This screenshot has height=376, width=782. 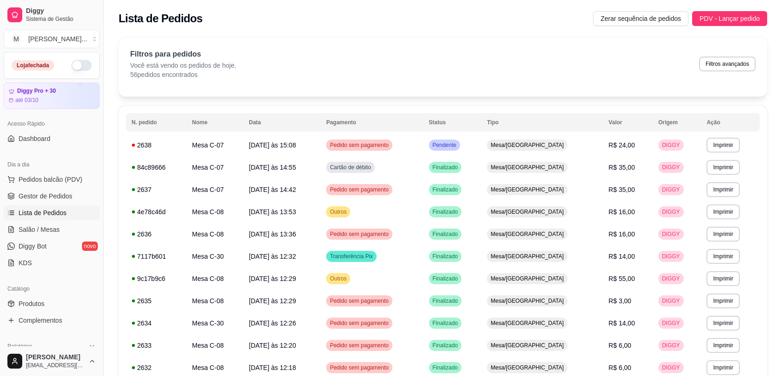 What do you see at coordinates (45, 196) in the screenshot?
I see `span: Gestor de Pedidos` at bounding box center [45, 196].